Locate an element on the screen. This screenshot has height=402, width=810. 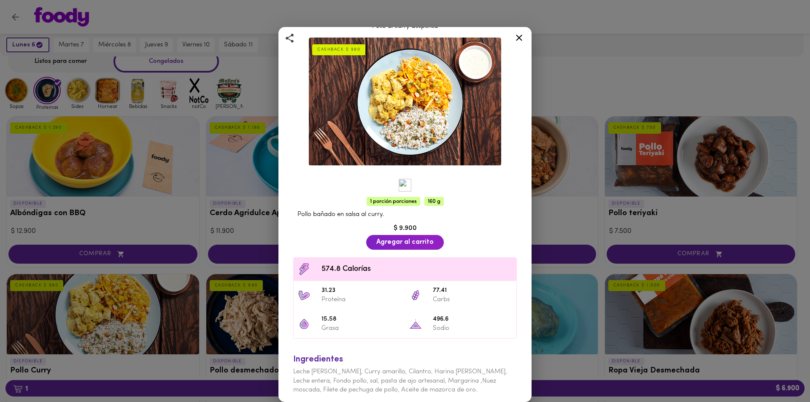
button: Agregar al carrito is located at coordinates (405, 242).